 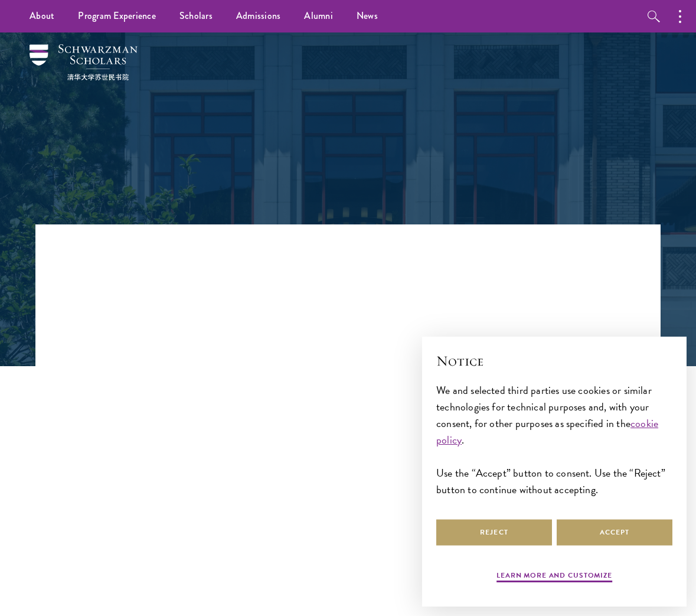 What do you see at coordinates (555, 577) in the screenshot?
I see `button: Learn more and customize` at bounding box center [555, 577].